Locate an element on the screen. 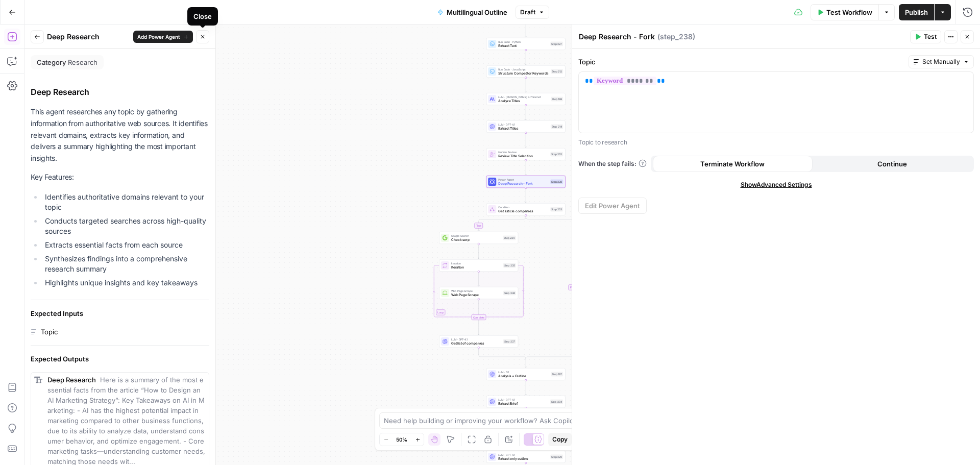  span: Extract Titles is located at coordinates (523, 129).